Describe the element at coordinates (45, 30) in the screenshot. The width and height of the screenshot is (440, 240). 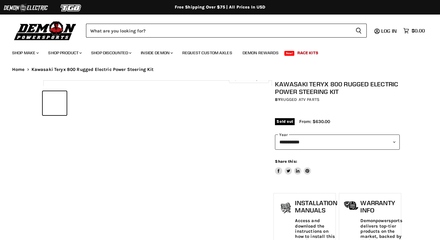
I see `img: Demon Powersports` at that location.